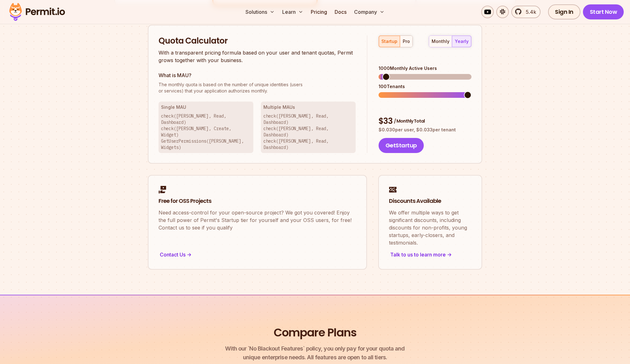 The width and height of the screenshot is (630, 364). Describe the element at coordinates (315, 332) in the screenshot. I see `h2: Compare Plans` at that location.